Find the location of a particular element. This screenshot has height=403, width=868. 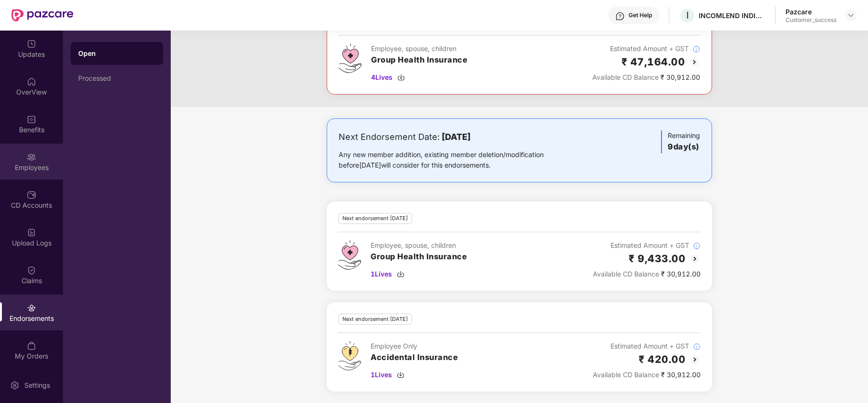

img: svg+xml;base64,PHN2ZyBpZD0iRW5kb3JzZW1lbnRzIiB4bWxucz0iaHR0cDovL3d3dy53My5vcmcvMjAwMC9zdmciIHdpZH... is located at coordinates (31, 308).